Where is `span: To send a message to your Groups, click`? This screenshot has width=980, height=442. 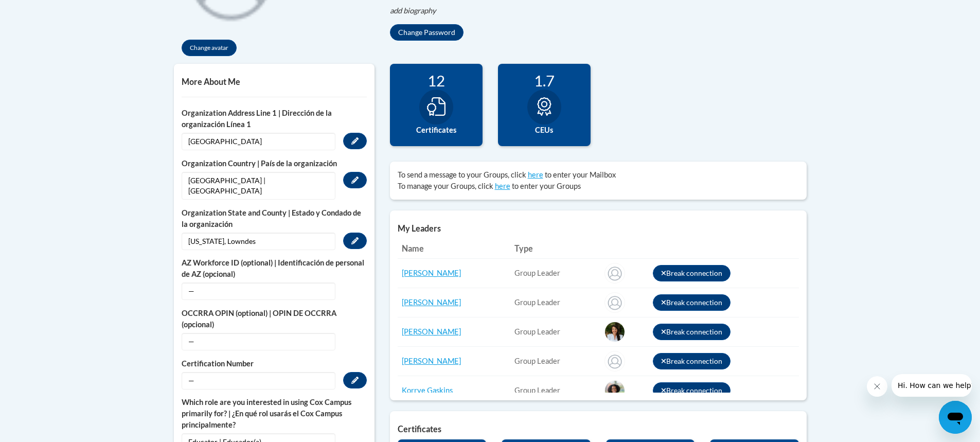 span: To send a message to your Groups, click is located at coordinates (462, 175).